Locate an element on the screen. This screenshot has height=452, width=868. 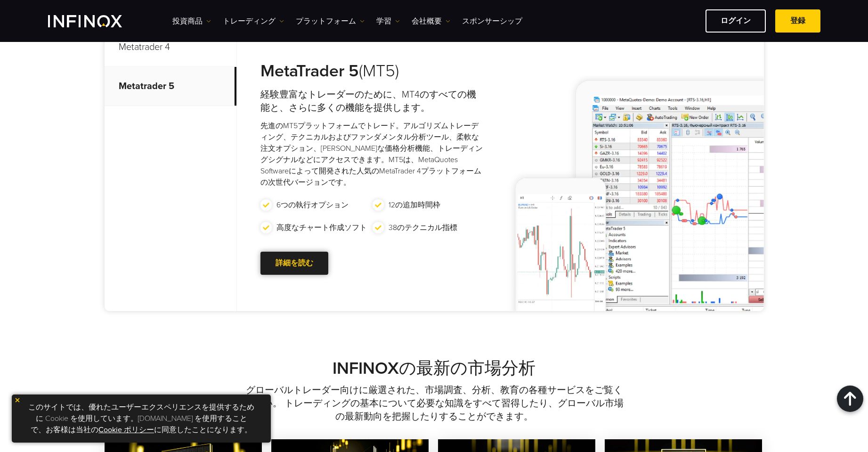
a: 詳細を読む is located at coordinates (295, 263).